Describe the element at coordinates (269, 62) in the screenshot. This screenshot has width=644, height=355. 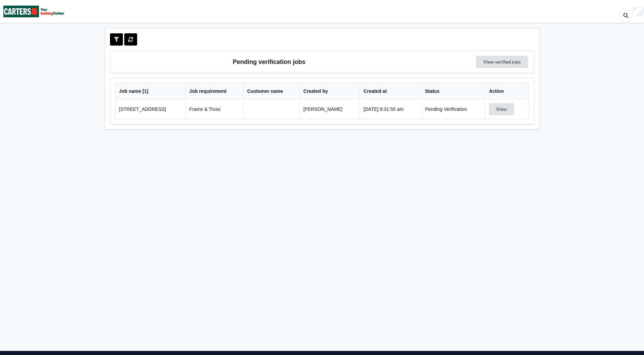
I see `h3: Pending verification jobs` at that location.